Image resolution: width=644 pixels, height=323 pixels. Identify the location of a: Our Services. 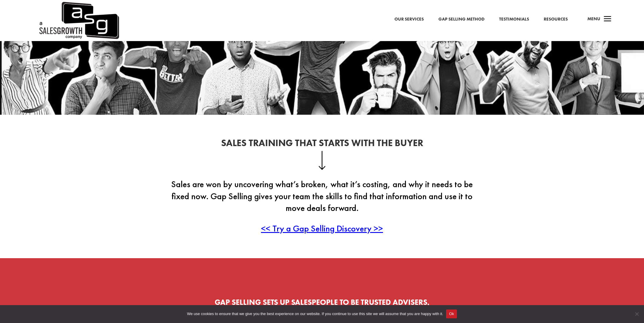
(409, 20).